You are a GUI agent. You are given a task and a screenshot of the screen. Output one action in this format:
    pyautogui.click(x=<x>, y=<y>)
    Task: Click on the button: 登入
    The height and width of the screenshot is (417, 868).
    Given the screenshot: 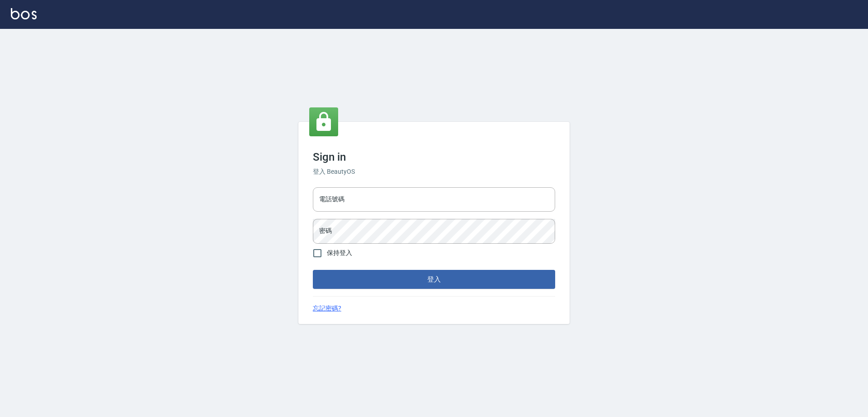 What is the action you would take?
    pyautogui.click(x=434, y=280)
    